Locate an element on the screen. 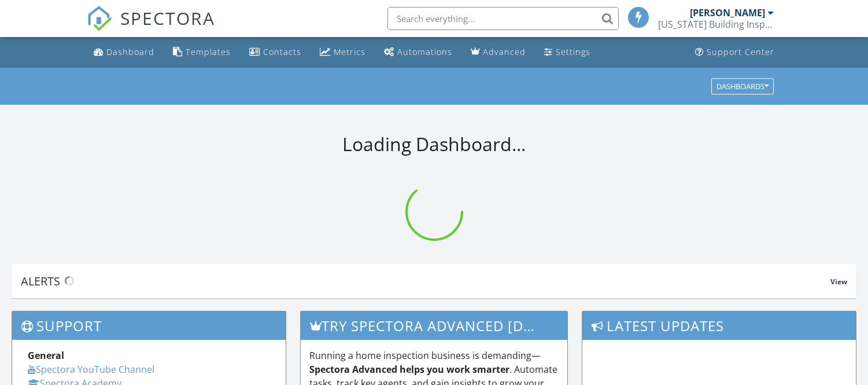  h3: Latest Updates is located at coordinates (719, 325).